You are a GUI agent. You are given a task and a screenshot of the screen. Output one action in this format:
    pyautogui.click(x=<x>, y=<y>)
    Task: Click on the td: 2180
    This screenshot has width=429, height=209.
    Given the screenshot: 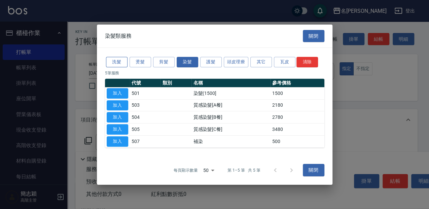 What is the action you would take?
    pyautogui.click(x=297, y=105)
    